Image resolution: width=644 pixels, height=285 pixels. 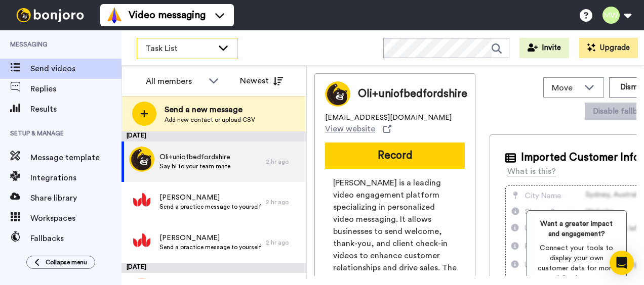 What do you see at coordinates (66, 262) in the screenshot?
I see `span: Collapse menu` at bounding box center [66, 262].